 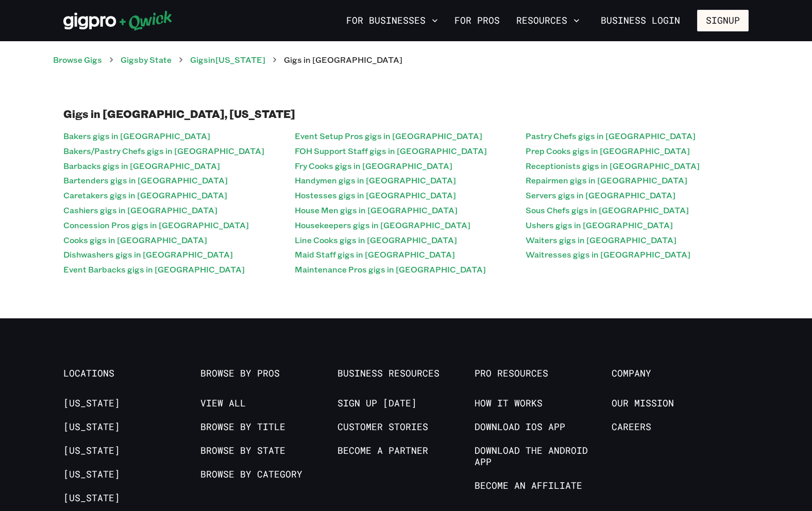 What do you see at coordinates (548, 20) in the screenshot?
I see `button: Resources` at bounding box center [548, 20].